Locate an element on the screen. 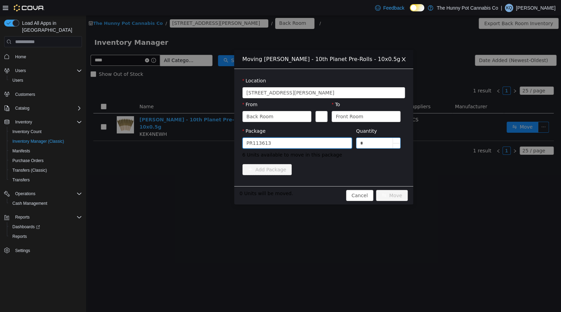 Image resolution: width=561 pixels, height=312 pixels. i: icon: close is located at coordinates (317, 44).